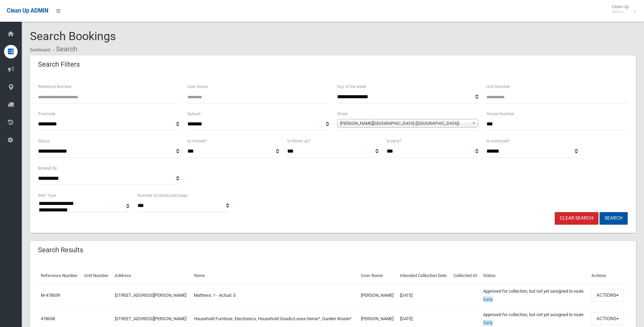 Image resolution: width=644 pixels, height=327 pixels. What do you see at coordinates (622, 9) in the screenshot?
I see `span: Clean Up` at bounding box center [622, 9].